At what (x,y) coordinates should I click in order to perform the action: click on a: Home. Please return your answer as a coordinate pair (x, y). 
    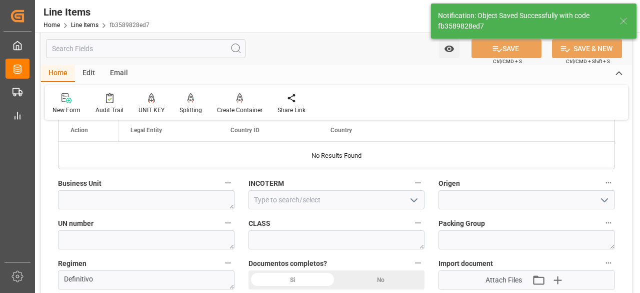
    Looking at the image, I should click on (52, 25).